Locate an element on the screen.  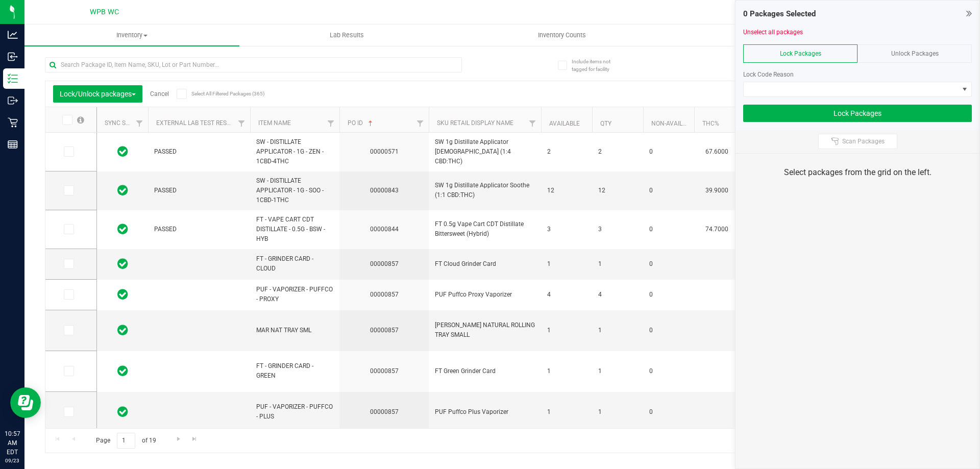
a: Unselect all packages is located at coordinates (772, 32).